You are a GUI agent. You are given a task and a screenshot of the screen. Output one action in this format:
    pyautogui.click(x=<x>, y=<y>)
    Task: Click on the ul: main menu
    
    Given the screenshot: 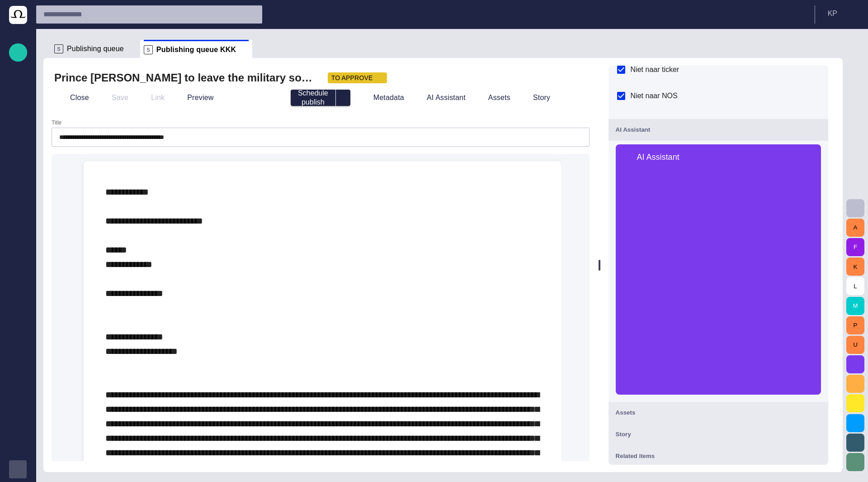 What is the action you would take?
    pyautogui.click(x=18, y=205)
    